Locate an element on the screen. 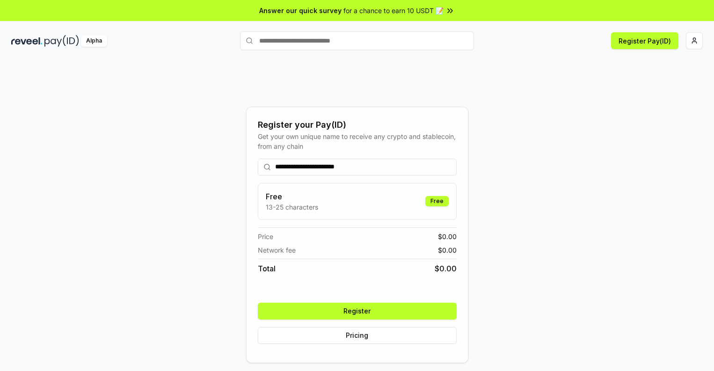  div: Get your own unique name to receive any crypto and stablecoin, from any chain is located at coordinates (357, 141).